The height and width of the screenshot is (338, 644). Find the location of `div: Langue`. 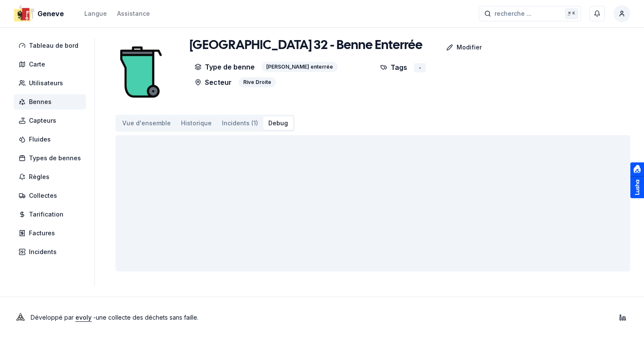

div: Langue is located at coordinates (95, 13).